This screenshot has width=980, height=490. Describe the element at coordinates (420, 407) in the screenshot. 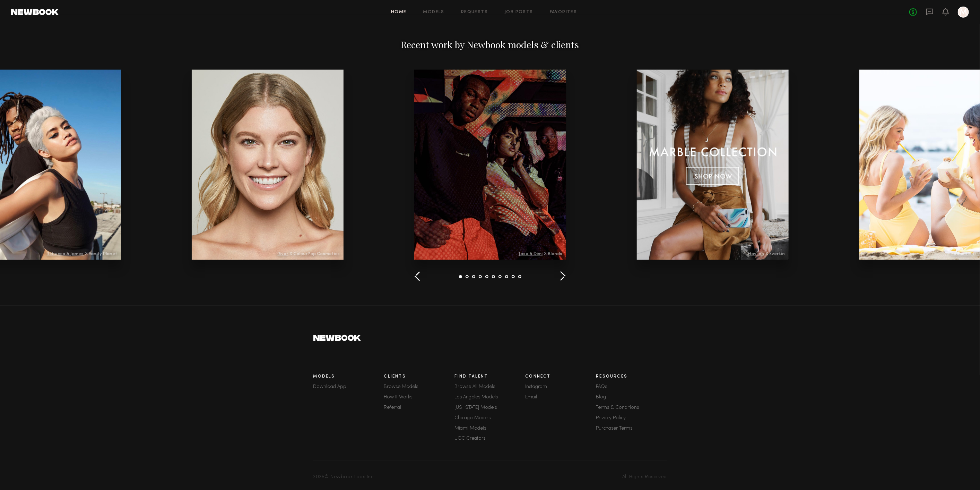

I see `a: Referral` at that location.